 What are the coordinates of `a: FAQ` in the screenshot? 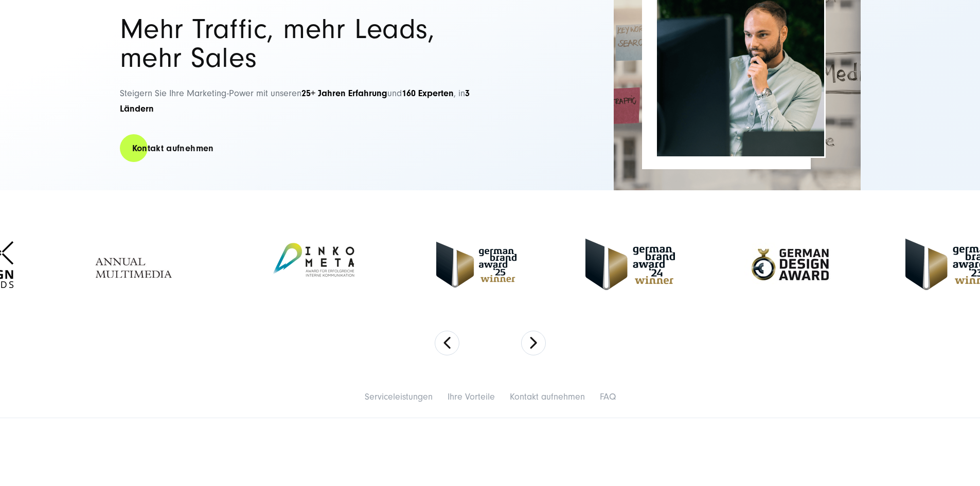 It's located at (607, 397).